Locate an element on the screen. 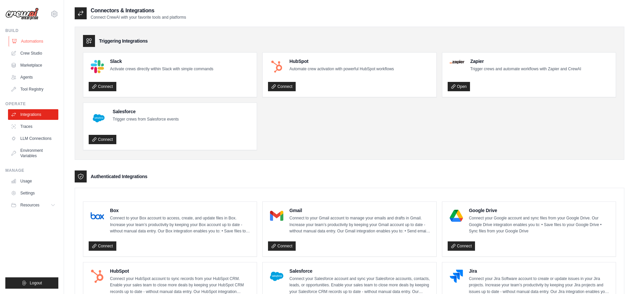 This screenshot has height=294, width=635. h4: Box is located at coordinates (181, 211).